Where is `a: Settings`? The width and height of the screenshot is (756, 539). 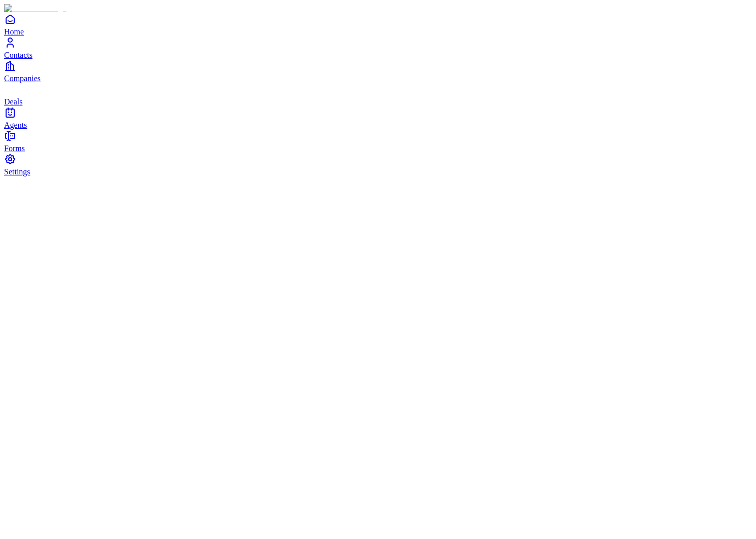 a: Settings is located at coordinates (378, 164).